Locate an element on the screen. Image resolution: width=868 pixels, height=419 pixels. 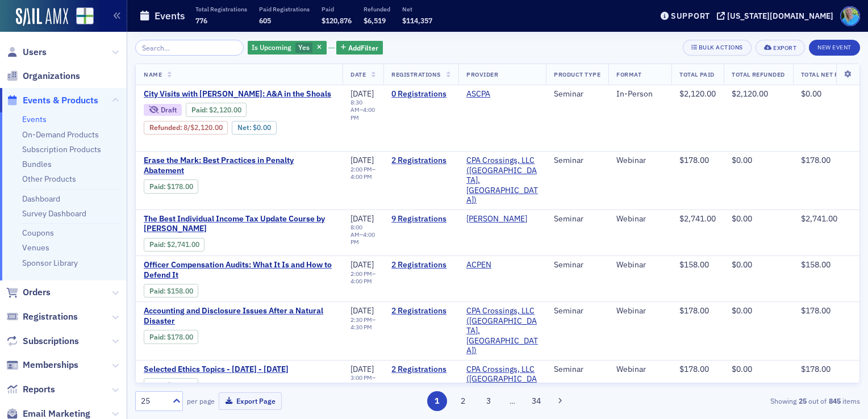
button: Bulk Actions is located at coordinates (717, 48).